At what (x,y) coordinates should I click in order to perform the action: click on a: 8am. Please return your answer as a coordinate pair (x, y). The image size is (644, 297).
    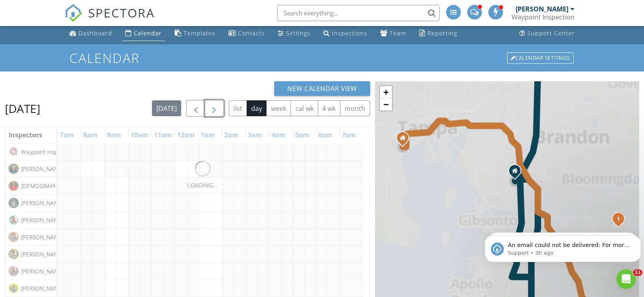
    Looking at the image, I should click on (90, 135).